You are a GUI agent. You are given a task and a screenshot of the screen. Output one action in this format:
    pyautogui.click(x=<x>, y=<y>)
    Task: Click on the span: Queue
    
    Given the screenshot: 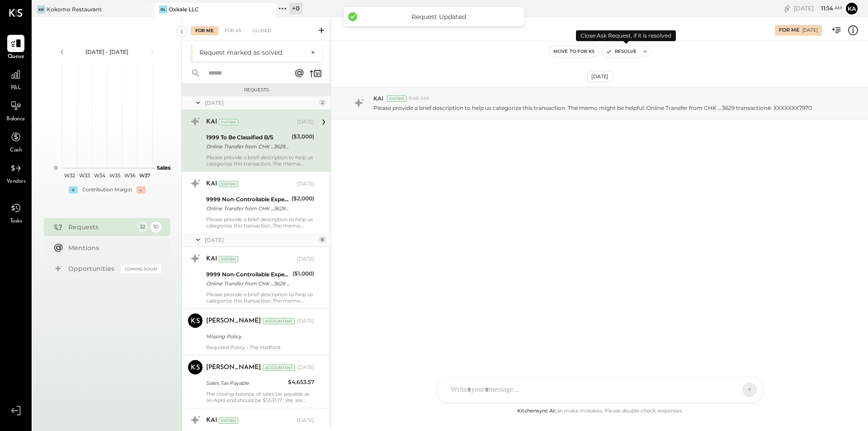 What is the action you would take?
    pyautogui.click(x=16, y=57)
    